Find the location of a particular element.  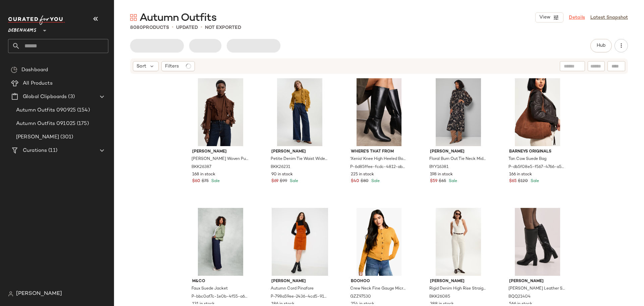

span: (301) is located at coordinates (66, 137).